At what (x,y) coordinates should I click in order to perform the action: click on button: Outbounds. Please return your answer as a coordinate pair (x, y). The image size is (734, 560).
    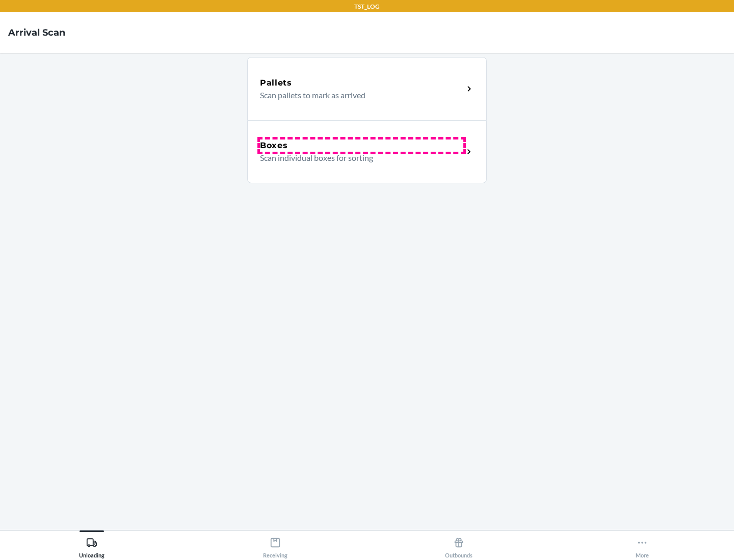
    Looking at the image, I should click on (459, 544).